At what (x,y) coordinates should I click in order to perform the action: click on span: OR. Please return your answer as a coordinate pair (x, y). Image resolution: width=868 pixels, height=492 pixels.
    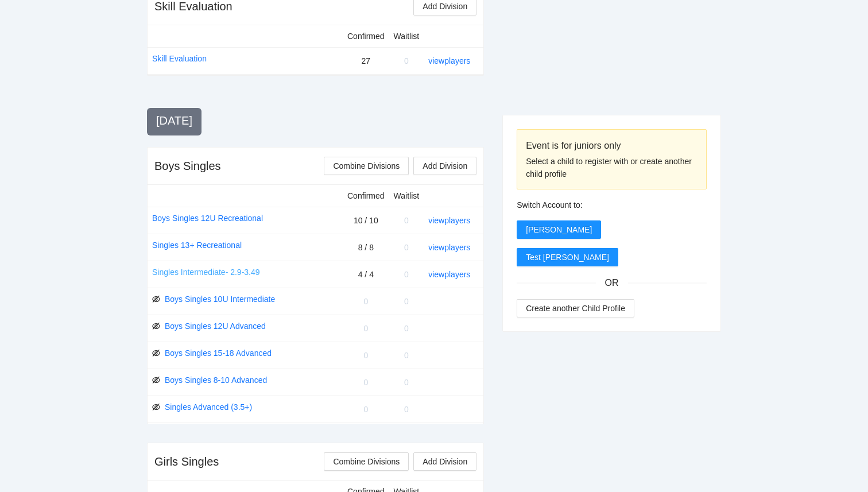
    Looking at the image, I should click on (612, 282).